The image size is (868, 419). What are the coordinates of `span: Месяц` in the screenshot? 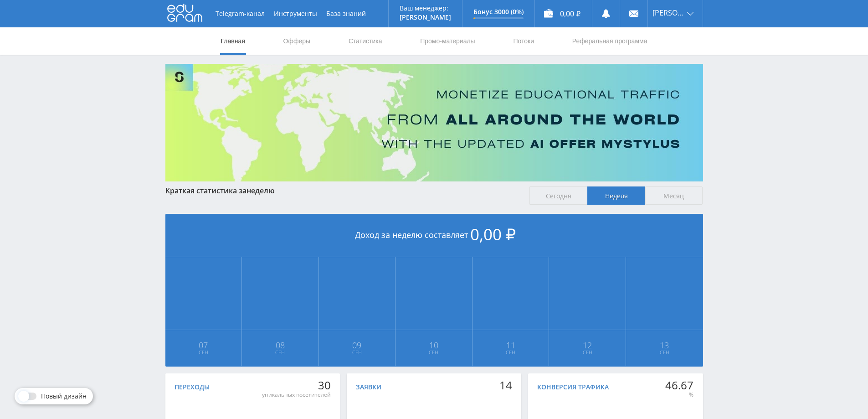 It's located at (674, 196).